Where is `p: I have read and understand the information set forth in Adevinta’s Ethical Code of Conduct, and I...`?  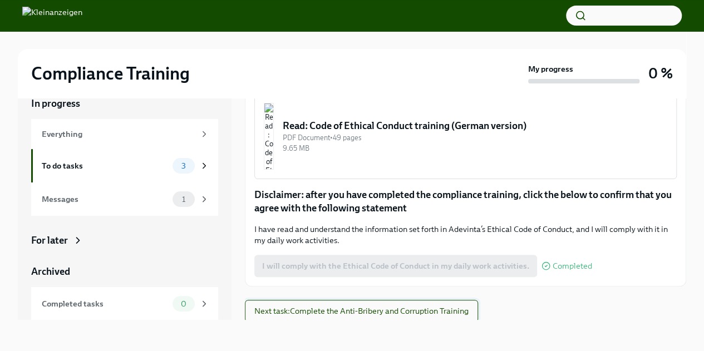
p: I have read and understand the information set forth in Adevinta’s Ethical Code of Conduct, and I... is located at coordinates (465, 235).